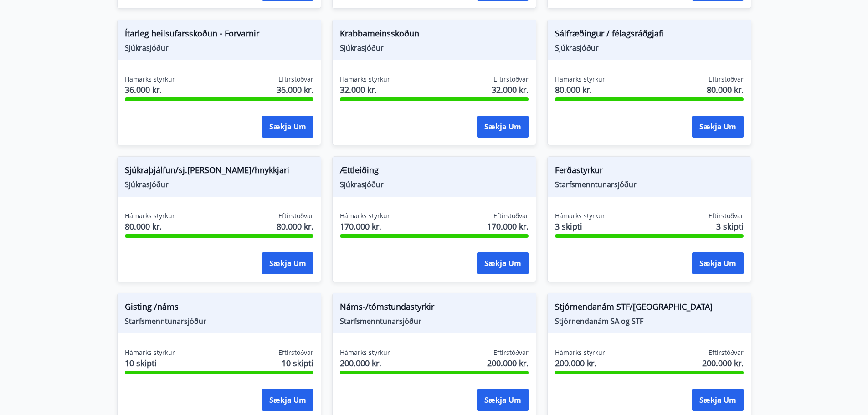  I want to click on span: Sálfræðingur / félagsráðgjafi, so click(649, 35).